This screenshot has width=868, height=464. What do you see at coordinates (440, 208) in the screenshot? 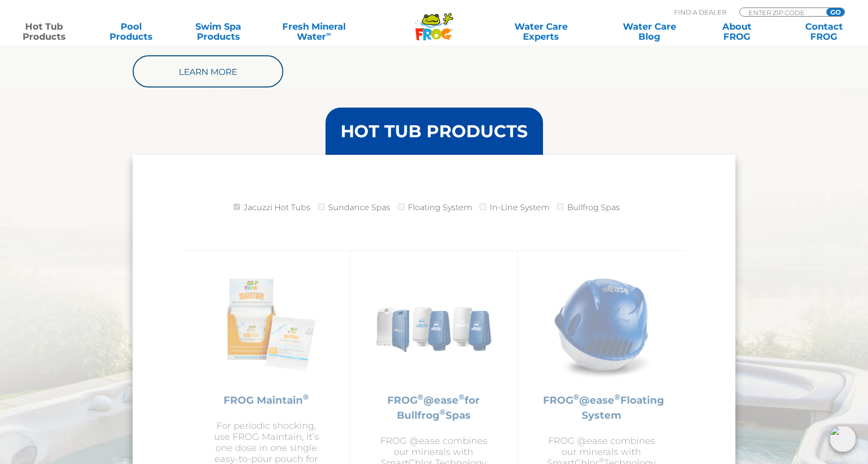
I see `label: Floating System` at bounding box center [440, 208].